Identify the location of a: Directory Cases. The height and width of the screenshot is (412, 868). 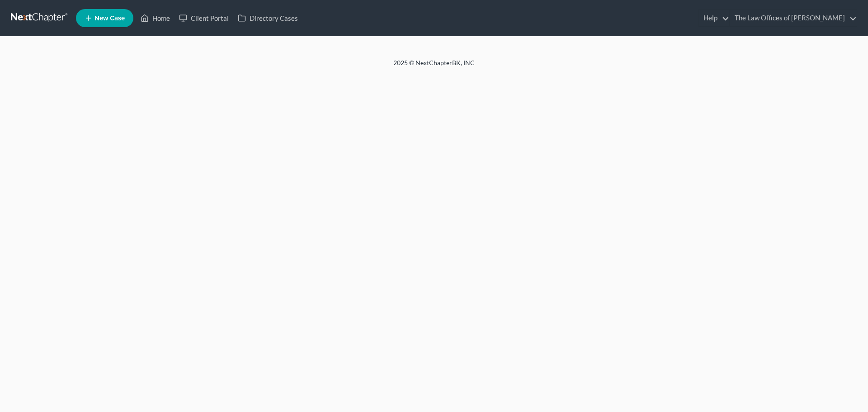
(268, 18).